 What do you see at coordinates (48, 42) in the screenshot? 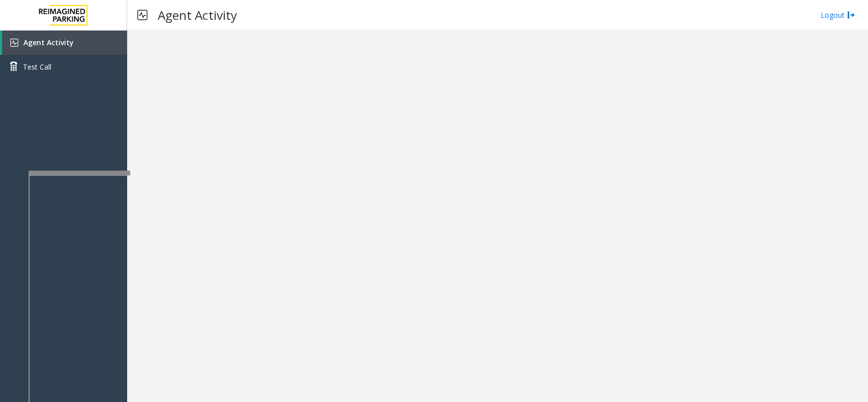
I see `span: Agent Activity` at bounding box center [48, 42].